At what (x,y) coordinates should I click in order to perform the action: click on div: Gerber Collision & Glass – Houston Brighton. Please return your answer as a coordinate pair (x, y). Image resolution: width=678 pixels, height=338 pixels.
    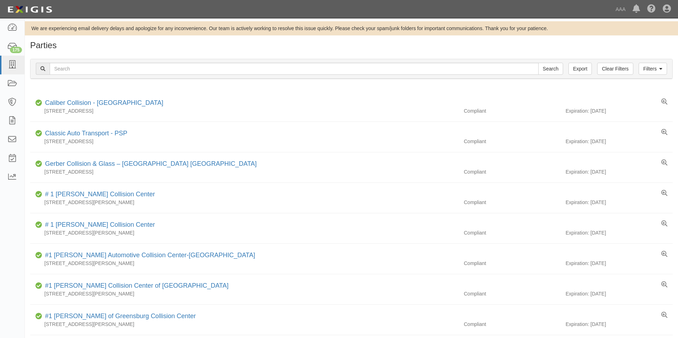
    Looking at the image, I should click on (149, 164).